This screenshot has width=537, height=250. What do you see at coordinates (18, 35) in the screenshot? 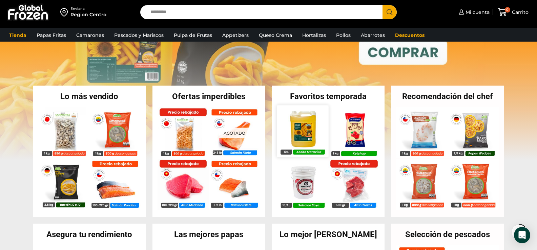
I see `a: Tienda` at bounding box center [18, 35].